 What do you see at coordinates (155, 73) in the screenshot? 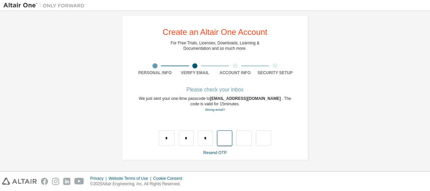
I see `div: Personal Info` at bounding box center [155, 73].